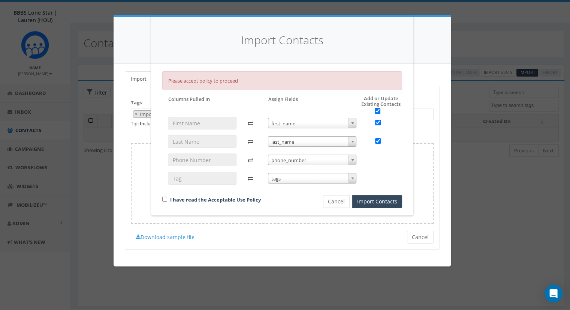 This screenshot has height=310, width=570. What do you see at coordinates (378, 111) in the screenshot?
I see `input: Select All` at bounding box center [378, 111].